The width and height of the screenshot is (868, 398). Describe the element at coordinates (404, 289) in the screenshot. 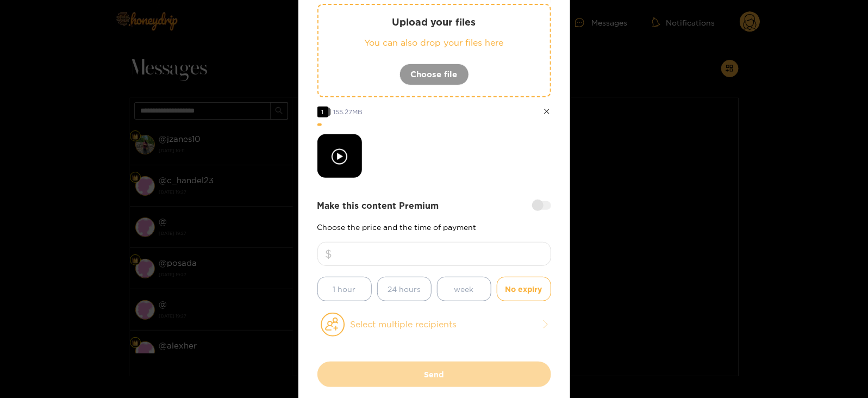

I see `span: 24 hours` at that location.